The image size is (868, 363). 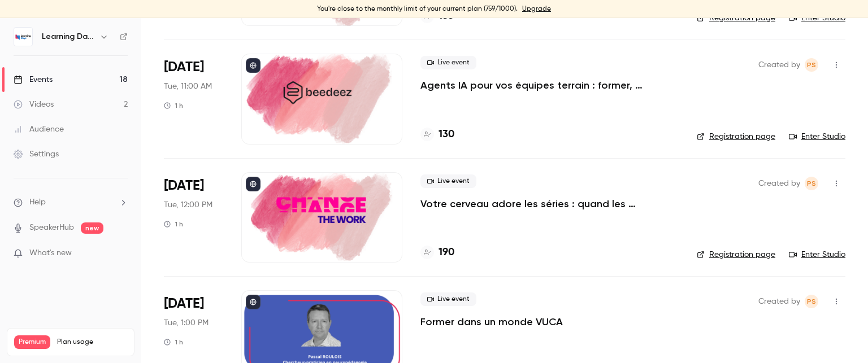 What do you see at coordinates (193, 218) in the screenshot?
I see `div: Oct 7 Tue, 12:00 PM (Europe/Paris)` at bounding box center [193, 218].